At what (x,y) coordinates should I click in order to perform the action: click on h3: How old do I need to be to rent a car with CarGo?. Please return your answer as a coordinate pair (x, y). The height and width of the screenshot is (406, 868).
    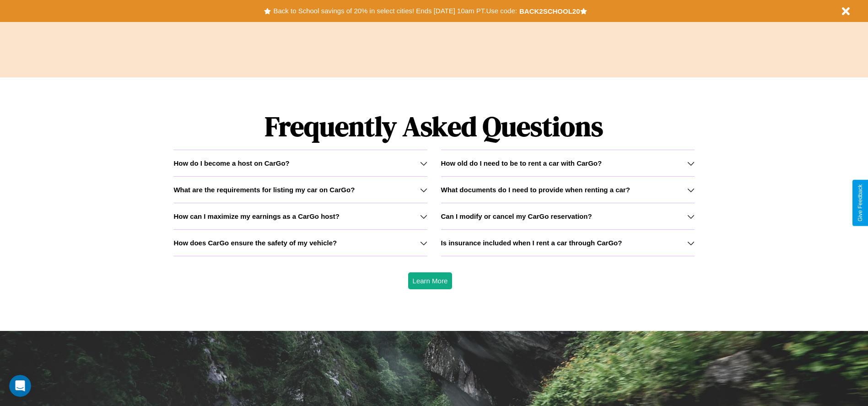
    Looking at the image, I should click on (521, 163).